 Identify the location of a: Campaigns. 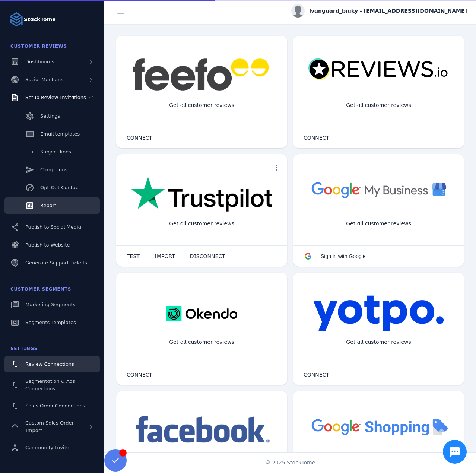
(52, 170).